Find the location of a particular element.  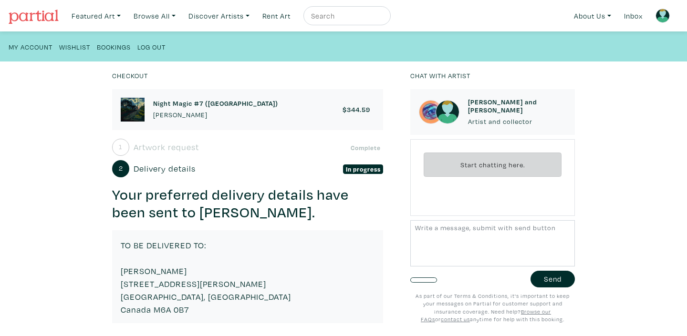

u: Browse our FAQs is located at coordinates (486, 316).